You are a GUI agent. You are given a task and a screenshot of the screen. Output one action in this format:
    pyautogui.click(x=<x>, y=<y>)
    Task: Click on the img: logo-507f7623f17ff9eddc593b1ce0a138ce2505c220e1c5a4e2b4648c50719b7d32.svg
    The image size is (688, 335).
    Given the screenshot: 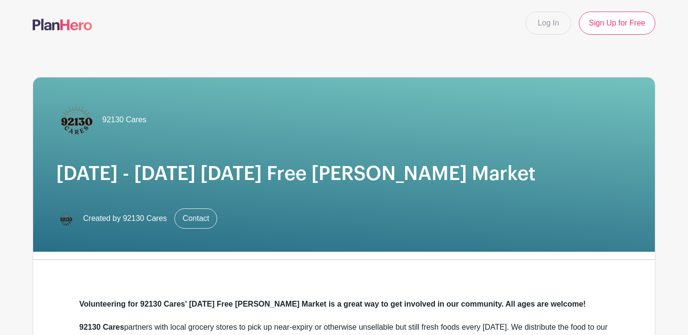 What is the action you would take?
    pyautogui.click(x=62, y=25)
    